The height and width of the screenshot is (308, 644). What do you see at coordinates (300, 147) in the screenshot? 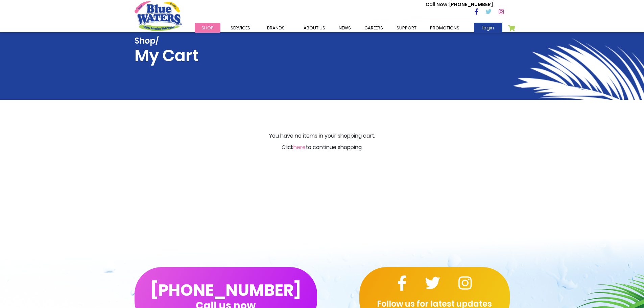
I see `a: here` at bounding box center [300, 147].